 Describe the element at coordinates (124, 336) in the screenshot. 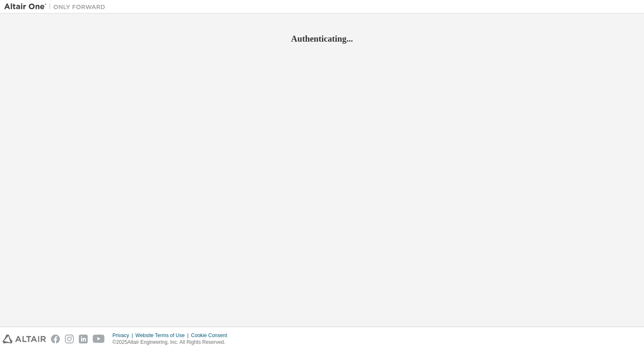

I see `div: Privacy` at that location.